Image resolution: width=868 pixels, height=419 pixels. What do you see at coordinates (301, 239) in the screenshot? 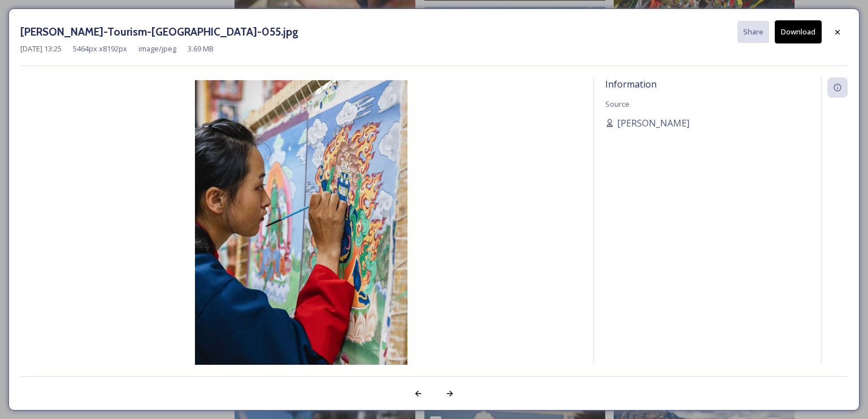
I see `img: Ben-Richards-Tourism-Bhutan-055.jpg` at bounding box center [301, 239].